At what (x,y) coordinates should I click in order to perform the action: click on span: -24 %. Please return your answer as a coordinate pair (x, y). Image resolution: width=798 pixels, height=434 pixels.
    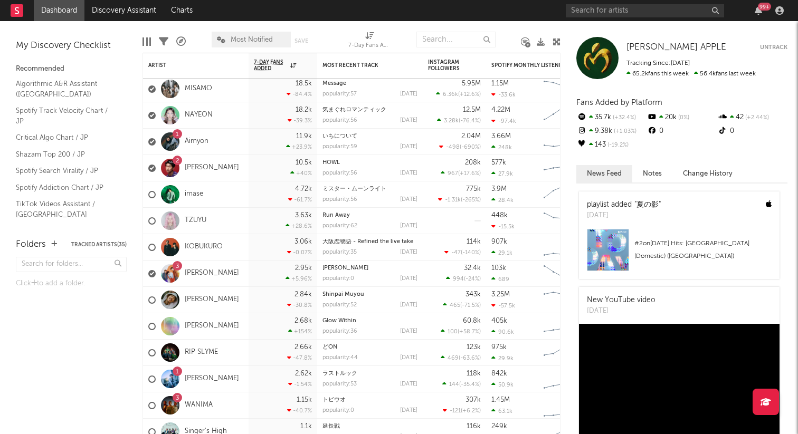
    Looking at the image, I should click on (472, 279).